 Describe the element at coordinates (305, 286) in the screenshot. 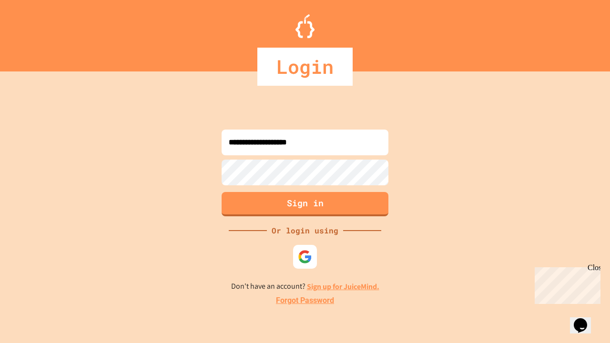

I see `p: Don't have an account?` at that location.